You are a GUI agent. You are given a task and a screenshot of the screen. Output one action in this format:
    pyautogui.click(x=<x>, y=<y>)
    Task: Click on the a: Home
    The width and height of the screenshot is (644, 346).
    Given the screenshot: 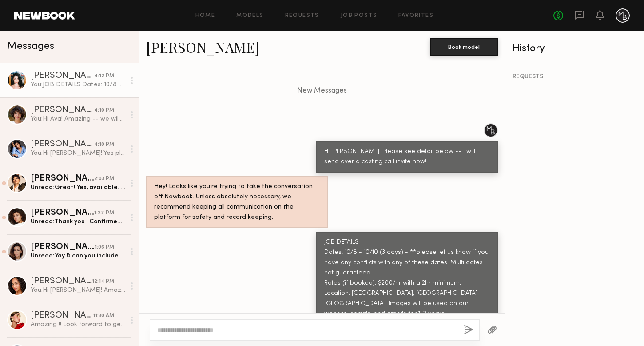 What is the action you would take?
    pyautogui.click(x=205, y=16)
    